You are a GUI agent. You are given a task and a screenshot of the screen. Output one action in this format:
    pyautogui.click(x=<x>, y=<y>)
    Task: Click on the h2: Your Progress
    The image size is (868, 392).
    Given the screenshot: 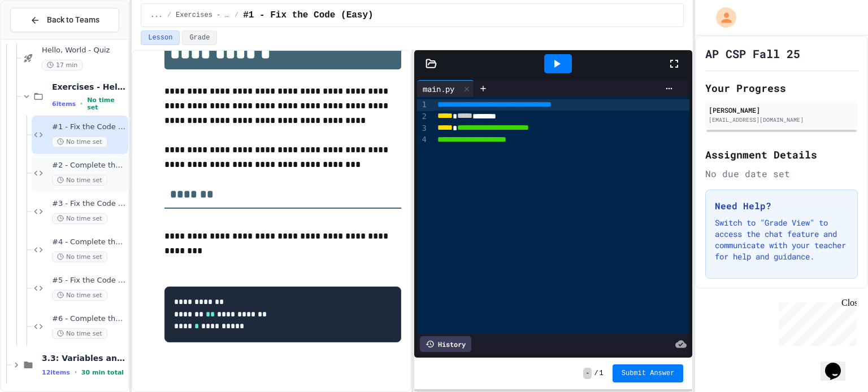 What is the action you would take?
    pyautogui.click(x=781, y=88)
    